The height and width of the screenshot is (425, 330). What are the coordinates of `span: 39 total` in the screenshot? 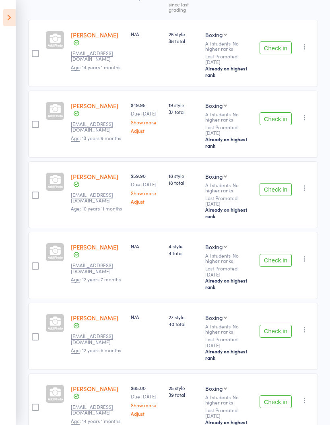 It's located at (184, 395).